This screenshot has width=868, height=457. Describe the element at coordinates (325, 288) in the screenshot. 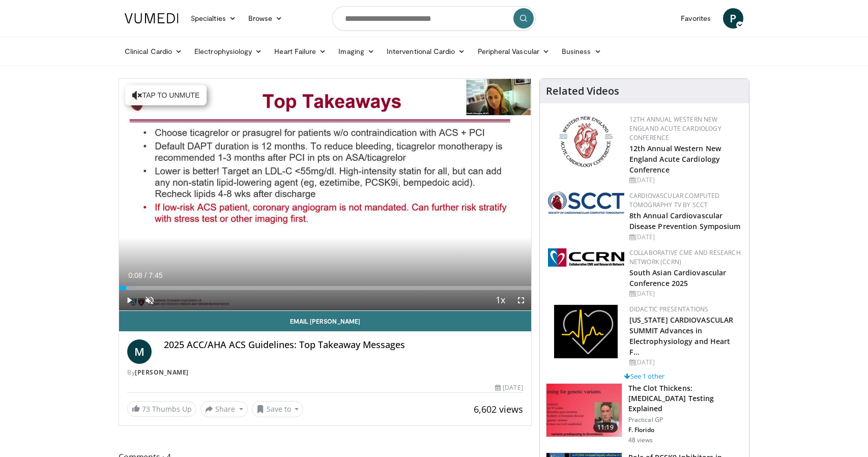

I see `div: Progress Bar` at that location.